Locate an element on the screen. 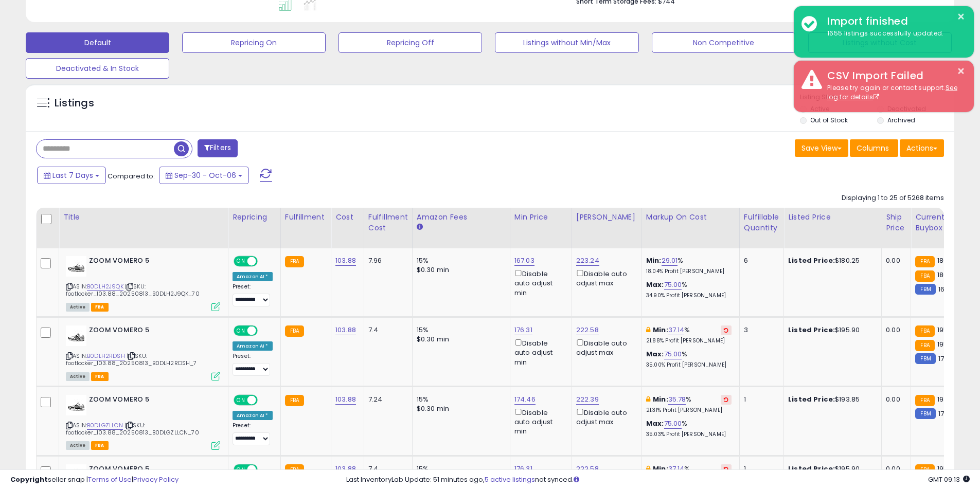 The image size is (980, 490). span: Columns is located at coordinates (872, 148).